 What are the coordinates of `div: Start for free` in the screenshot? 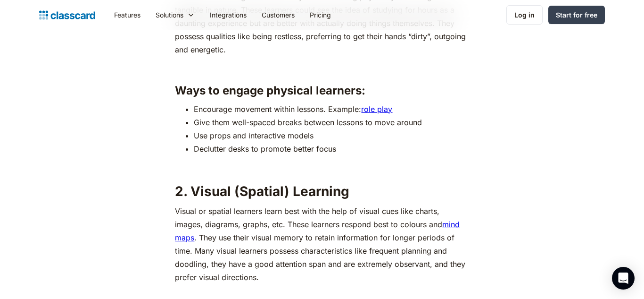 It's located at (577, 15).